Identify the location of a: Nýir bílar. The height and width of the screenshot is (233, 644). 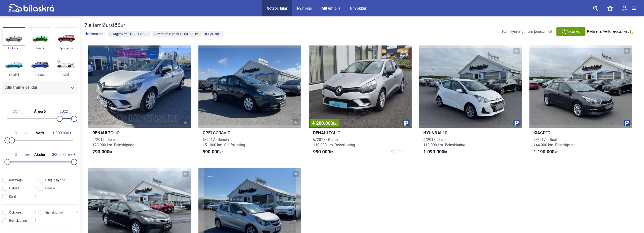
(304, 8).